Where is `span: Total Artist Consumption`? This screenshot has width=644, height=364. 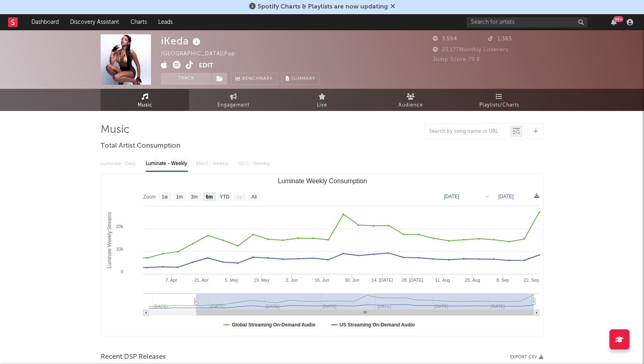 span: Total Artist Consumption is located at coordinates (141, 146).